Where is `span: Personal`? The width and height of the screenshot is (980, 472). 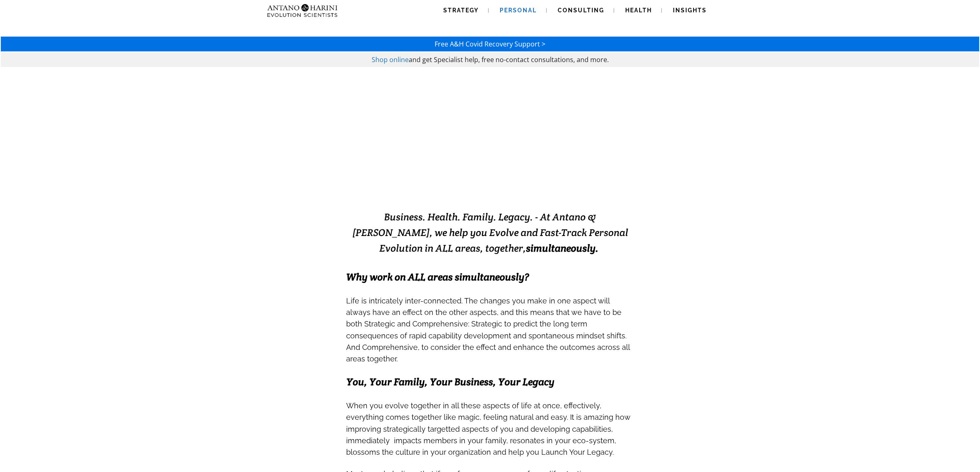 span: Personal is located at coordinates (519, 10).